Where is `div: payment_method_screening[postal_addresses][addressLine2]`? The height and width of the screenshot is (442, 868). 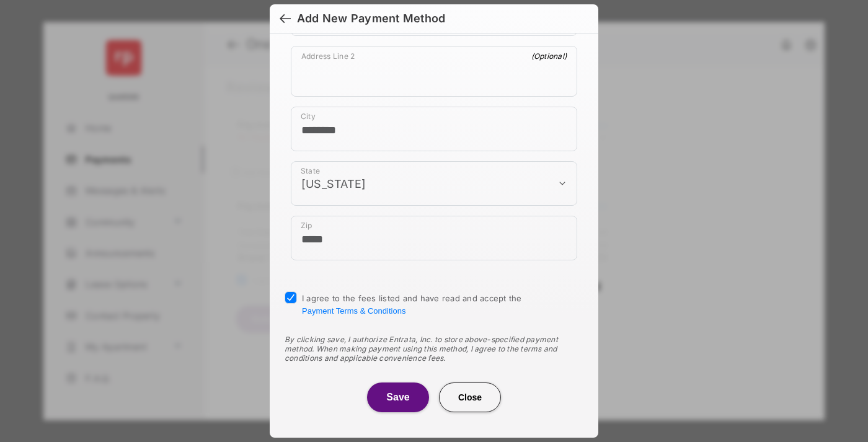 div: payment_method_screening[postal_addresses][addressLine2] is located at coordinates (434, 71).